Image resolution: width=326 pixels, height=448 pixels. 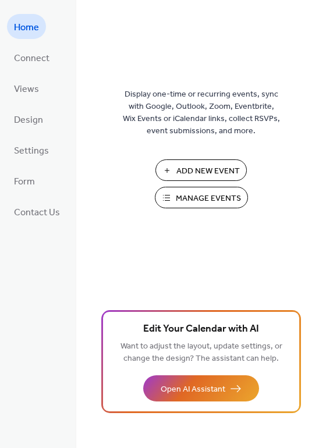 I want to click on span: Manage Events, so click(x=208, y=199).